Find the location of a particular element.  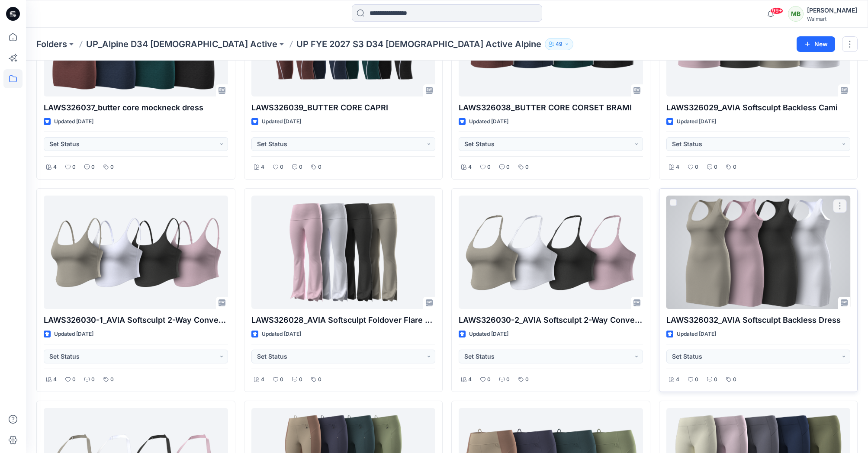

a: LAWS326030-2_AVIA Softsculpt 2-Way Convertibe Halter is located at coordinates (551, 252).